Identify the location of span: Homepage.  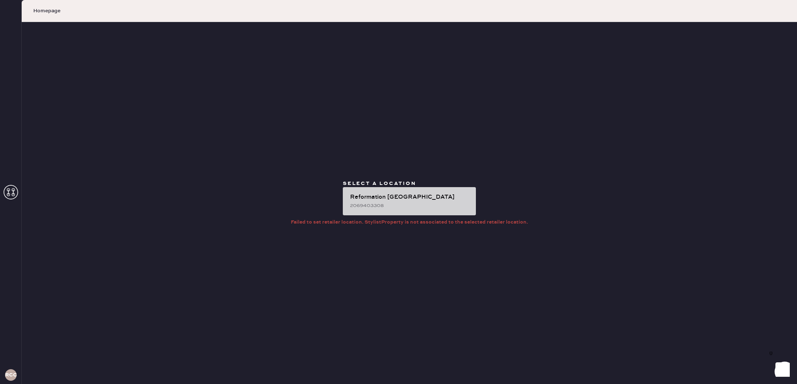
(47, 11).